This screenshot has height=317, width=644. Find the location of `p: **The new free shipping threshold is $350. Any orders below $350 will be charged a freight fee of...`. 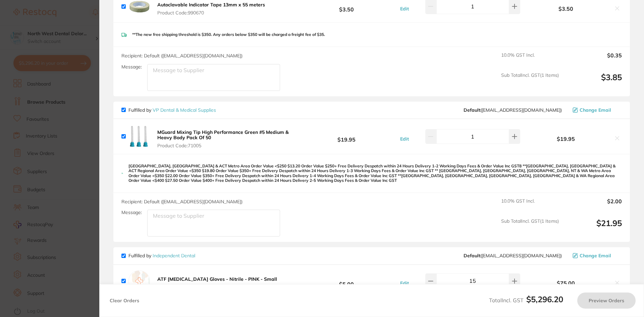

p: **The new free shipping threshold is $350. Any orders below $350 will be charged a freight fee of... is located at coordinates (229, 35).